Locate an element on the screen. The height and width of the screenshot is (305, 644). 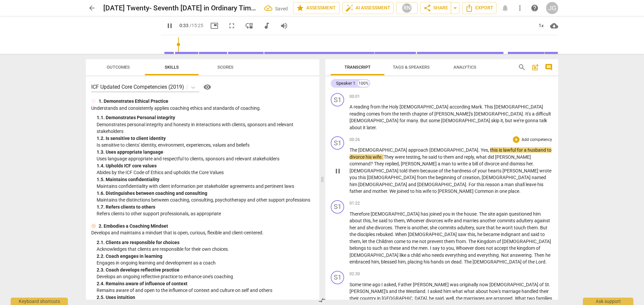
span: gonna is located at coordinates (532, 121).